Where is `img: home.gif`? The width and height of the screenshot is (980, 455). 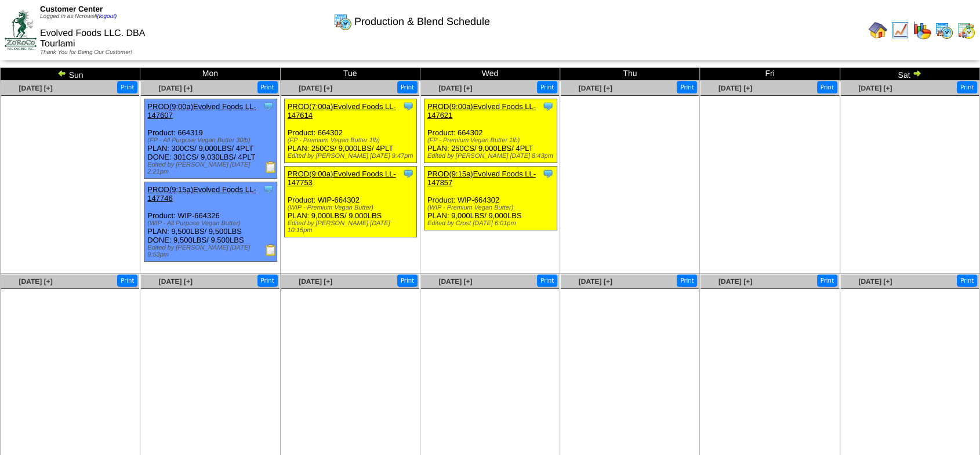
img: home.gif is located at coordinates (878, 30).